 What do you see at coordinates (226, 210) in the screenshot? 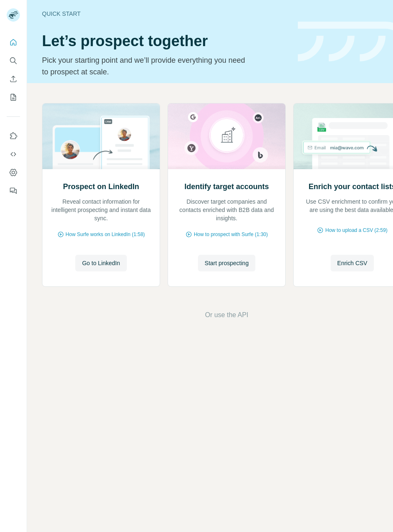
I see `p: Discover target companies and contacts enriched with B2B data and insights.` at bounding box center [226, 210].